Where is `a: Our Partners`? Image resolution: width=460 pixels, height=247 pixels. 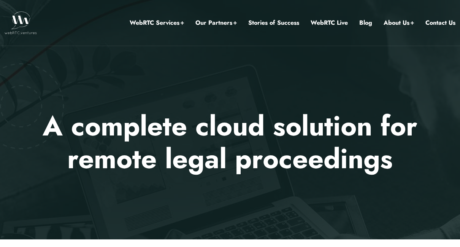
a: Our Partners is located at coordinates (216, 23).